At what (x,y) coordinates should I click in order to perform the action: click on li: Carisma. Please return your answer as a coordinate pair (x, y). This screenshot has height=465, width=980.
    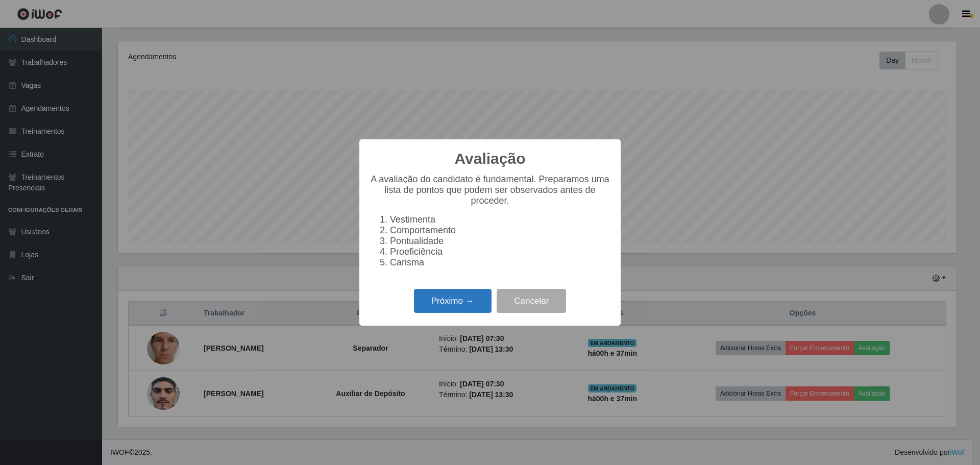
    Looking at the image, I should click on (500, 263).